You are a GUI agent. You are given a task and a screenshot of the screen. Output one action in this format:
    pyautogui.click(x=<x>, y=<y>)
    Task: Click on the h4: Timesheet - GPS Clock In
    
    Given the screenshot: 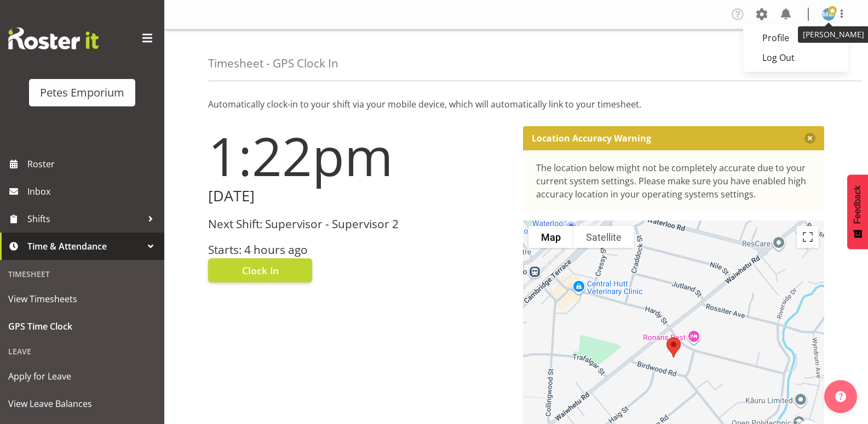 What is the action you would take?
    pyautogui.click(x=273, y=63)
    